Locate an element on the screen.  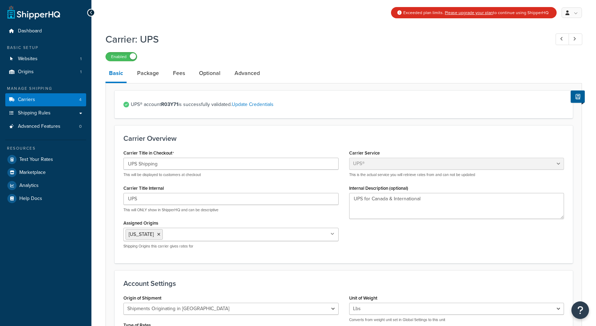
a: Optional is located at coordinates (210, 73).